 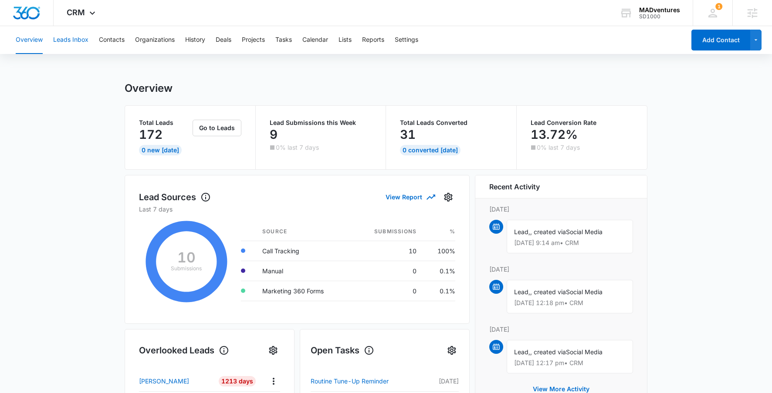 What do you see at coordinates (297, 209) in the screenshot?
I see `p: Last 7 days` at bounding box center [297, 209].